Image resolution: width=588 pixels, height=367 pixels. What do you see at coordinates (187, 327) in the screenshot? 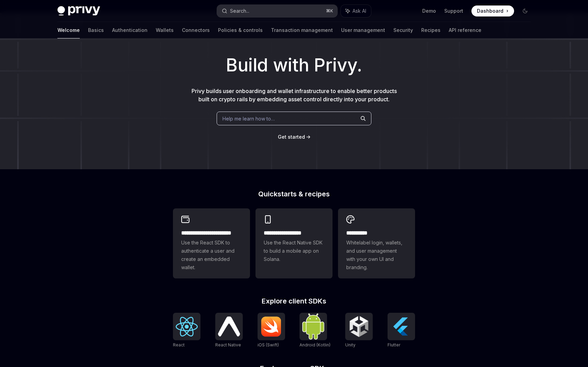
I see `img: React` at bounding box center [187, 327].